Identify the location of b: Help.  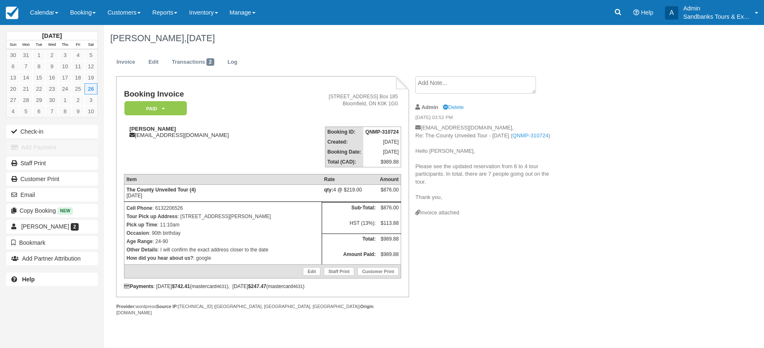
(28, 279).